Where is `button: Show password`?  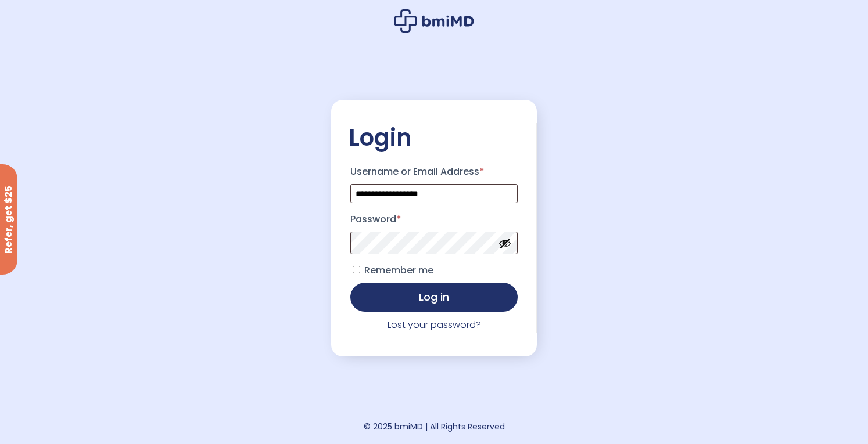 button: Show password is located at coordinates (505, 243).